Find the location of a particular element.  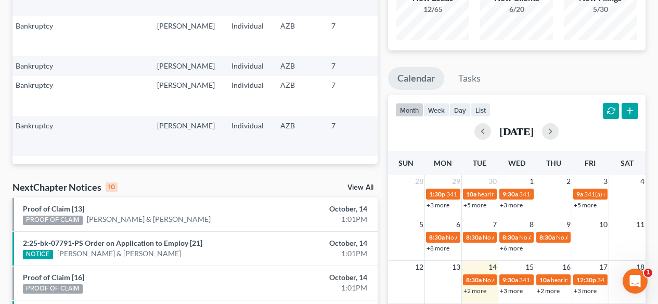

span: 30 is located at coordinates (493, 182).